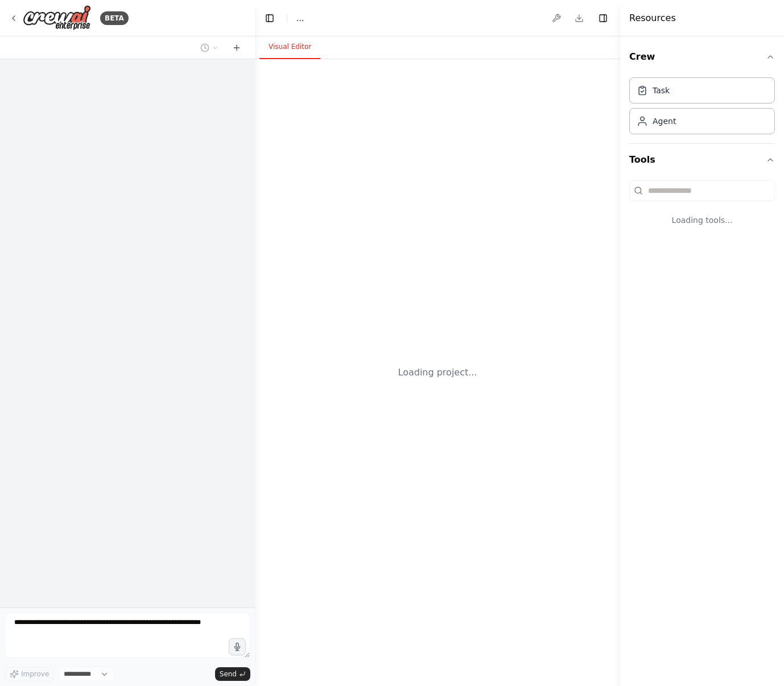  I want to click on button: Hide right sidebar, so click(603, 18).